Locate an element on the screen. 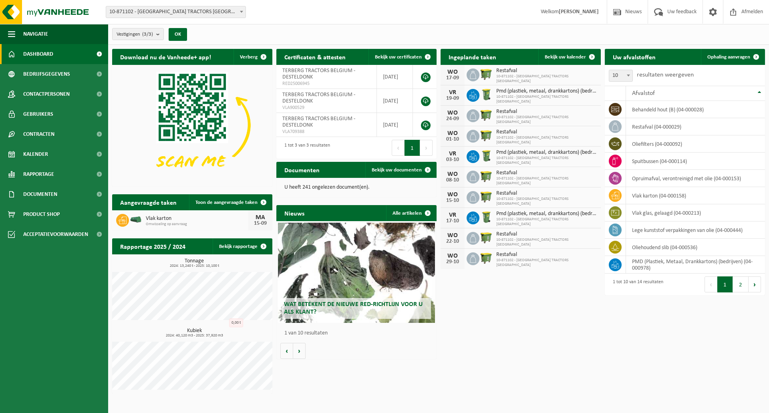 The height and width of the screenshot is (413, 769). td: oliehoudend slib (04-000536) is located at coordinates (695, 247).